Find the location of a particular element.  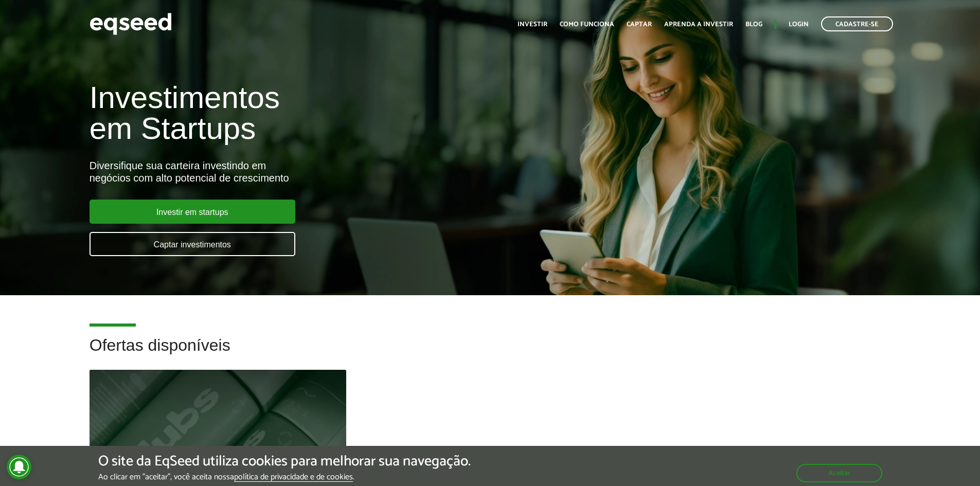

p: Ao clicar em "aceitar", você aceita nossa . is located at coordinates (285, 477).